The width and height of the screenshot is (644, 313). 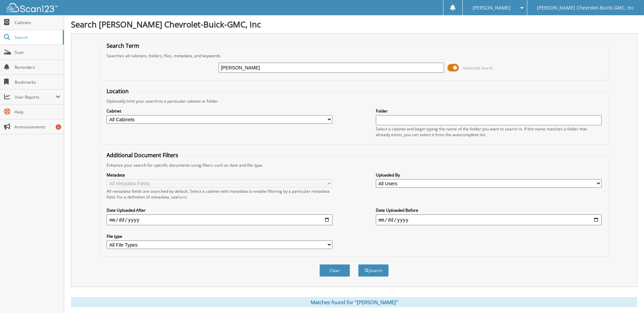 What do you see at coordinates (488, 220) in the screenshot?
I see `input: end` at bounding box center [488, 220].